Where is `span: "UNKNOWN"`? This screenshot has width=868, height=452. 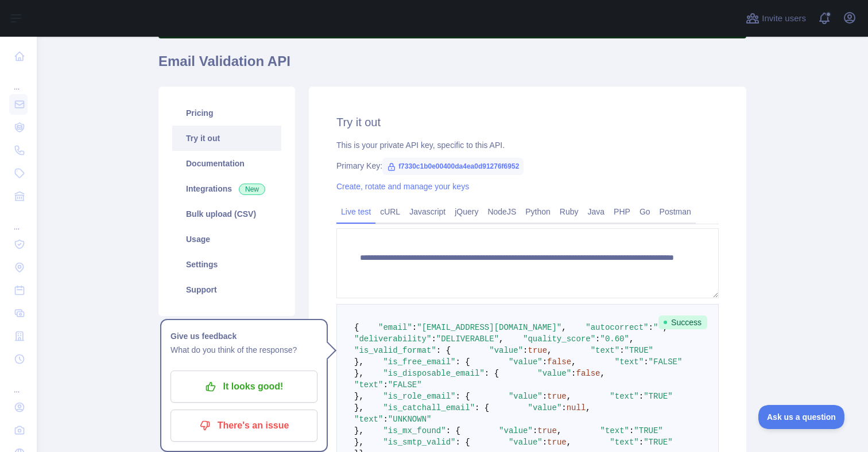 span: "UNKNOWN" is located at coordinates (410, 419).